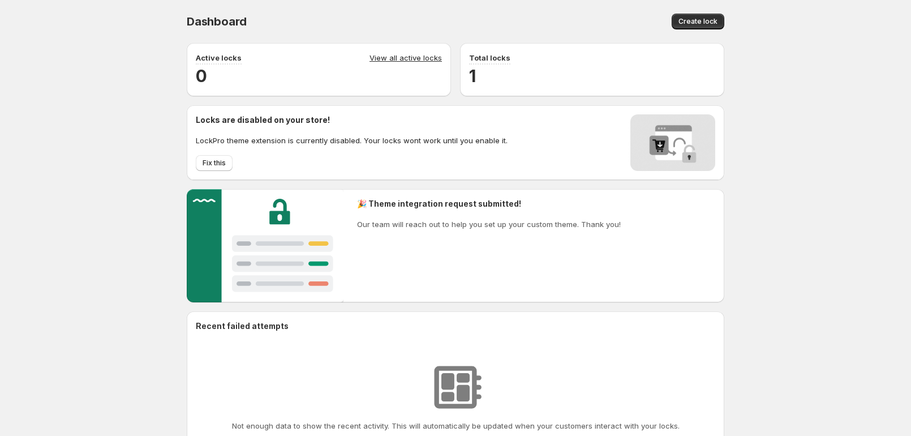 This screenshot has width=911, height=436. I want to click on button: Fix this, so click(214, 163).